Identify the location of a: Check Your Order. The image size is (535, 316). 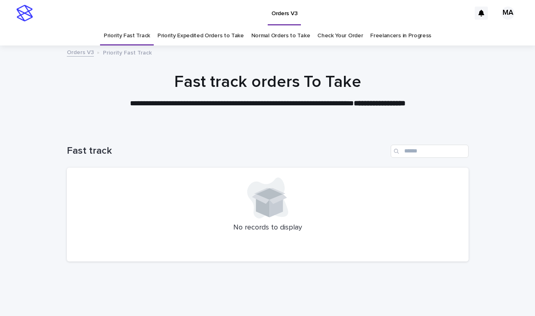
(340, 36).